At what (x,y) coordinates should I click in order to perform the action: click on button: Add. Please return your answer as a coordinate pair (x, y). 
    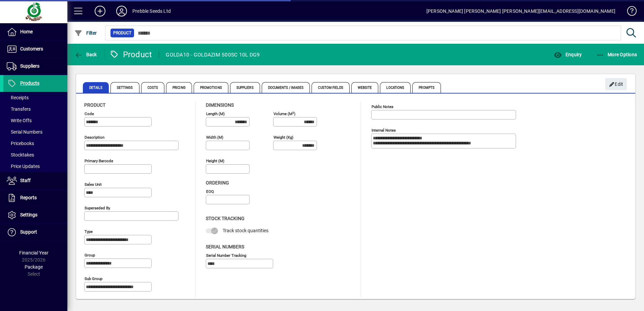
    Looking at the image, I should click on (100, 11).